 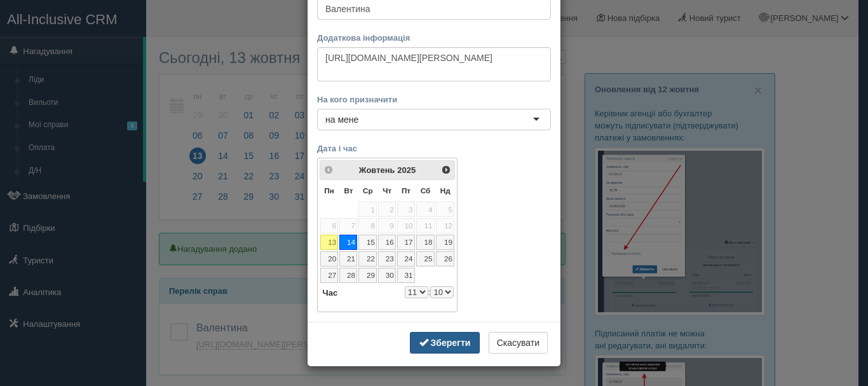 I want to click on a: 30, so click(x=387, y=275).